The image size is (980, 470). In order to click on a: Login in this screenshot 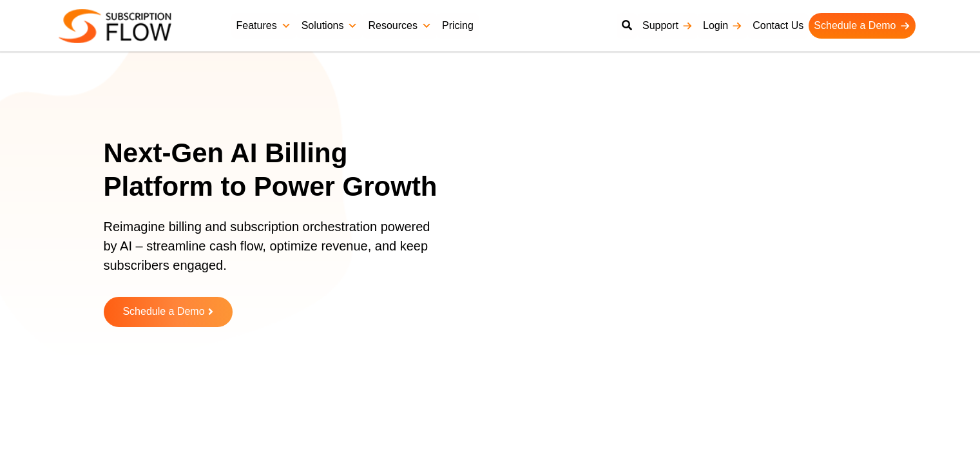, I will do `click(722, 26)`.